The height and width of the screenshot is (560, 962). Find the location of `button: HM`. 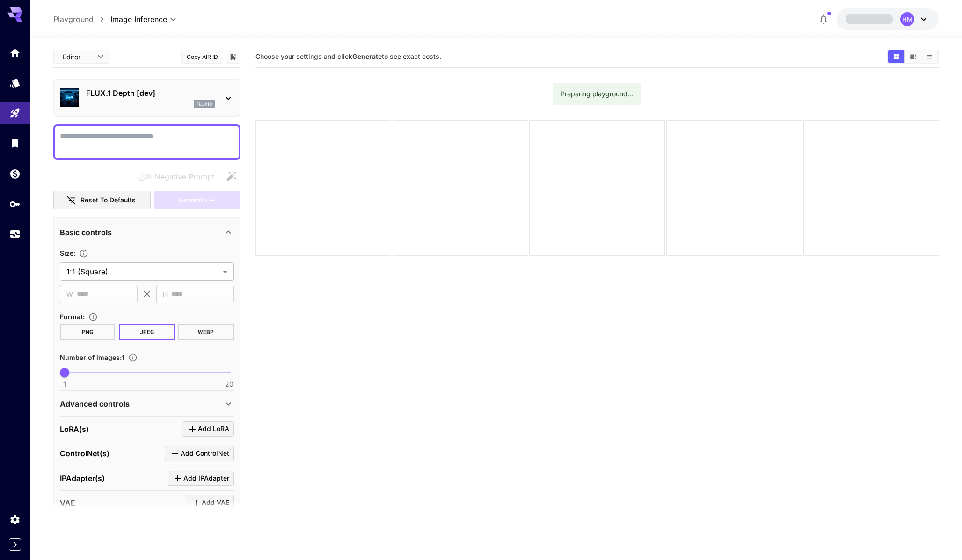

button: HM is located at coordinates (888, 19).